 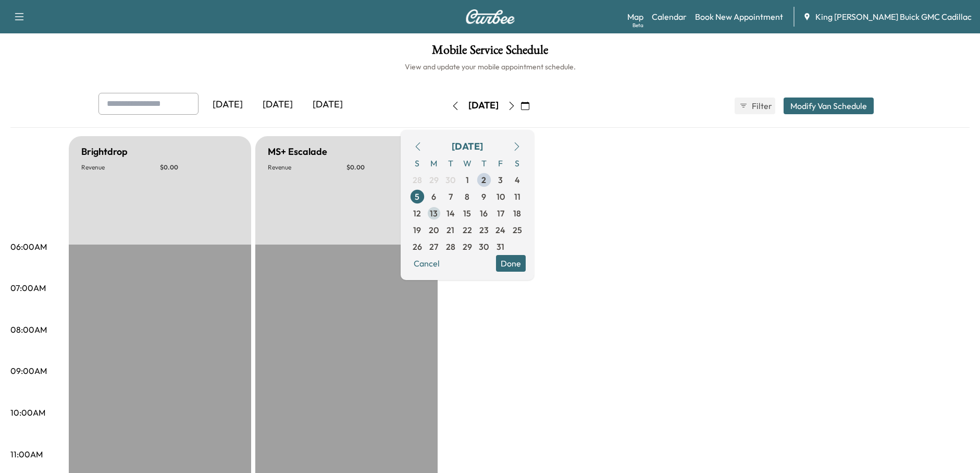 I want to click on span: W, so click(x=467, y=164).